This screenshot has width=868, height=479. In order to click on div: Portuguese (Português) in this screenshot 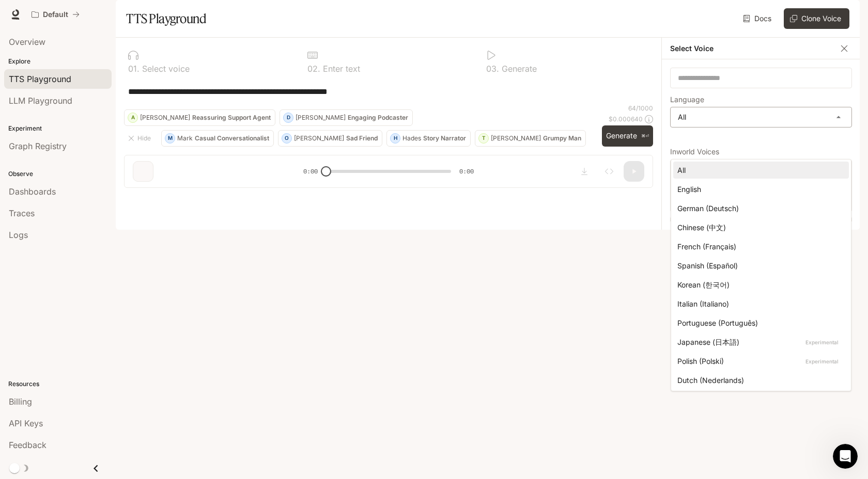, I will do `click(759, 323)`.